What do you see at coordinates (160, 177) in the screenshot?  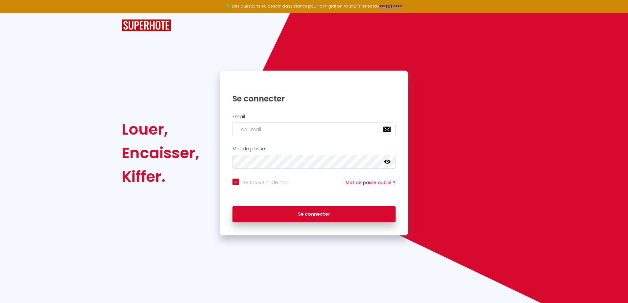 I see `div: Kiffer.` at bounding box center [160, 177].